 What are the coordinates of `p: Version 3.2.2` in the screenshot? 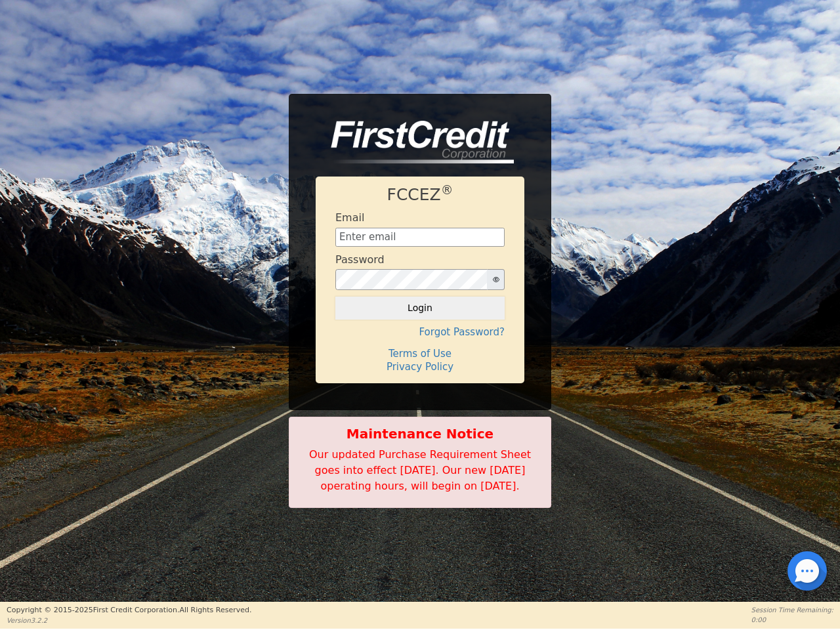 It's located at (129, 621).